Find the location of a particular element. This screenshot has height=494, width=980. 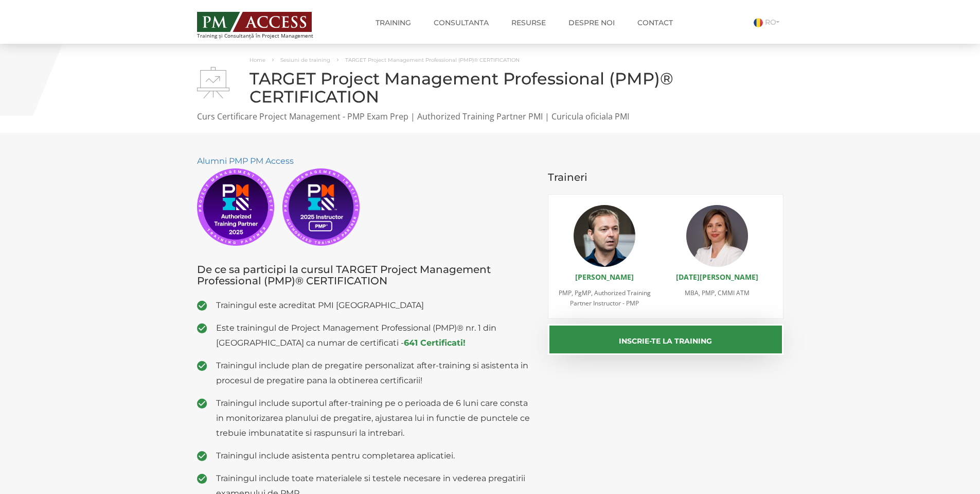

a: Training și Consultanță în Project Management is located at coordinates (264, 23).